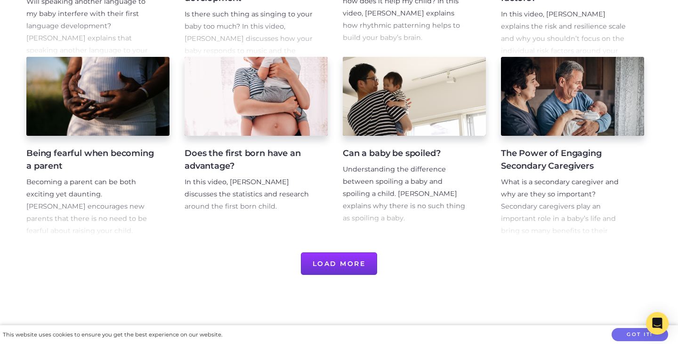 The width and height of the screenshot is (678, 344). I want to click on div: Open Intercom Messenger, so click(657, 324).